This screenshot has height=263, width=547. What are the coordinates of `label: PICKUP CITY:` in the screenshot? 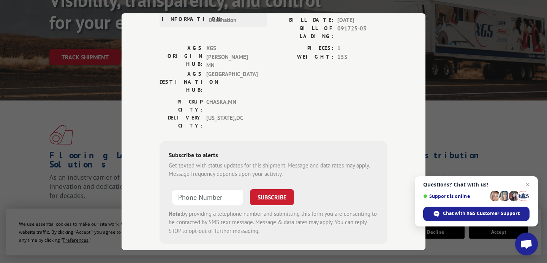 It's located at (181, 105).